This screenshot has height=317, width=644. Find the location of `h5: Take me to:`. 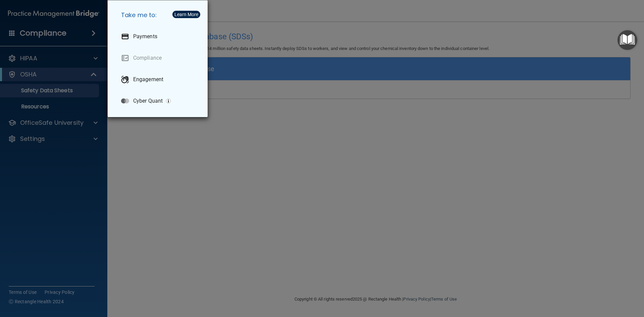

h5: Take me to: is located at coordinates (159, 15).